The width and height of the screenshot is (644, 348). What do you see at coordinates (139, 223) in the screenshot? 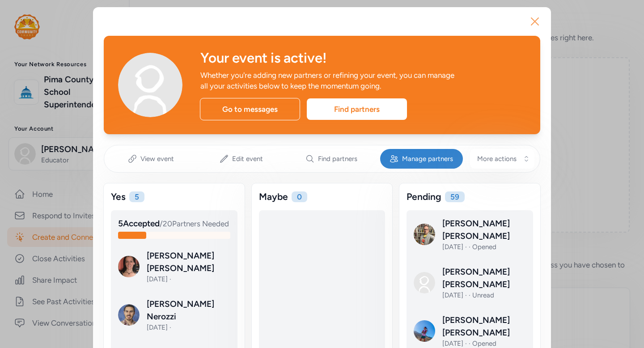
I see `span: 5 Accepted` at bounding box center [139, 223].